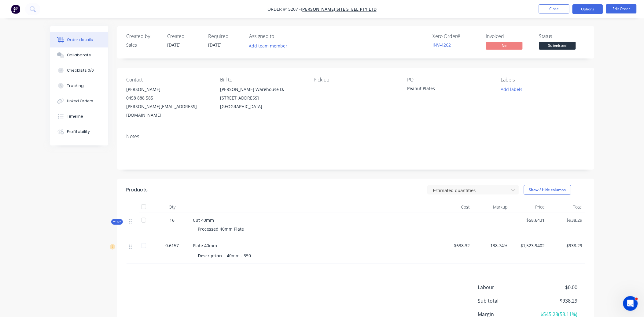 The height and width of the screenshot is (317, 644). Describe the element at coordinates (79, 70) in the screenshot. I see `button: Checklists 0/0` at that location.